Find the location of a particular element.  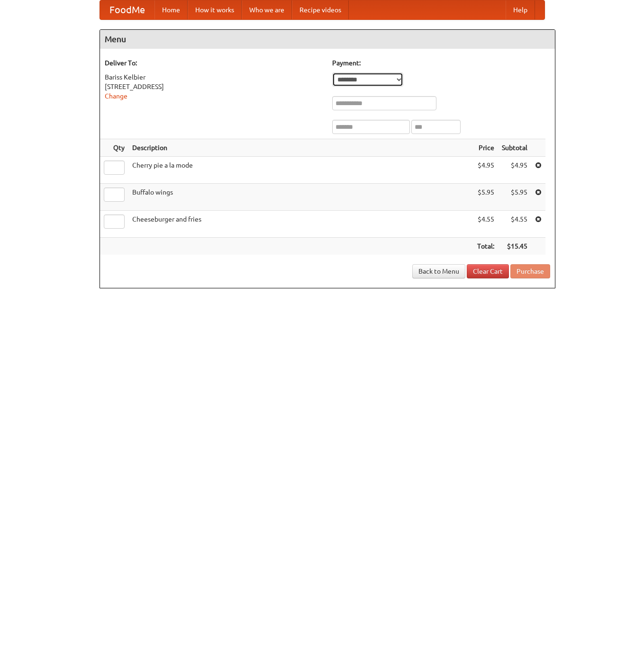

a: FoodMe is located at coordinates (127, 10).